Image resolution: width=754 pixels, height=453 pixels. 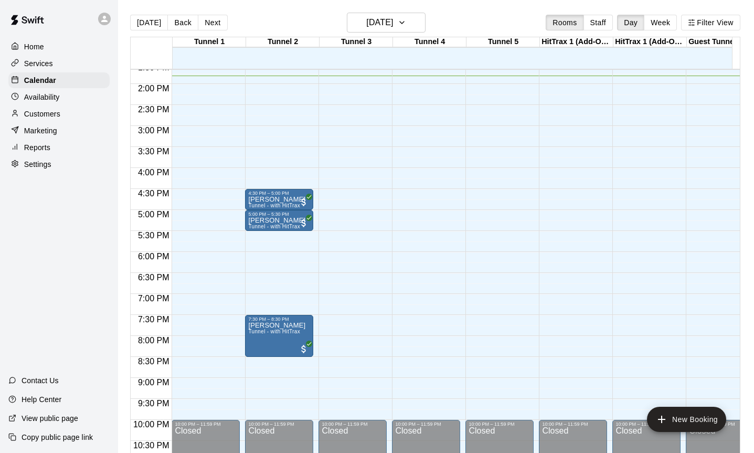 What do you see at coordinates (59, 80) in the screenshot?
I see `a: Calendar` at bounding box center [59, 80].